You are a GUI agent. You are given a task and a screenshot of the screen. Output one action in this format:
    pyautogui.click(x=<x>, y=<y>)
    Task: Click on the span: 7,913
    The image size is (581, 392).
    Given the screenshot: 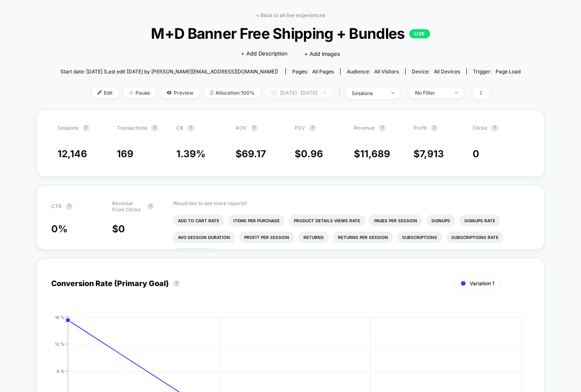 What is the action you would take?
    pyautogui.click(x=432, y=154)
    